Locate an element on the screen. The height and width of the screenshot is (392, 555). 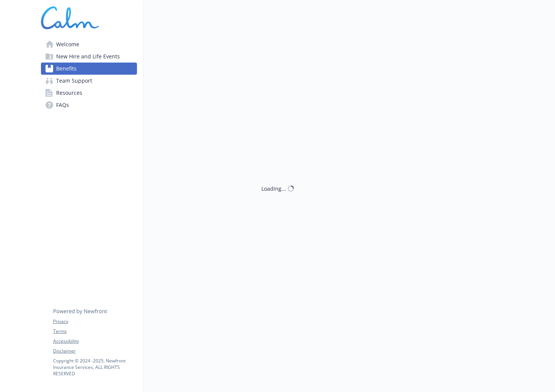
a: Benefits is located at coordinates (89, 69).